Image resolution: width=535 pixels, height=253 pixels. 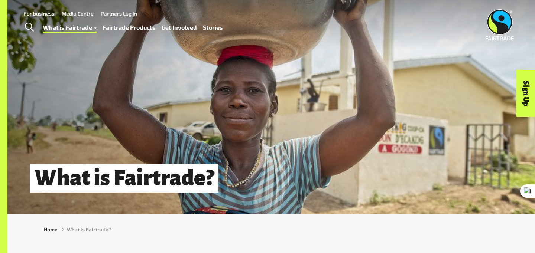 I want to click on a: Toggle Search, so click(x=29, y=27).